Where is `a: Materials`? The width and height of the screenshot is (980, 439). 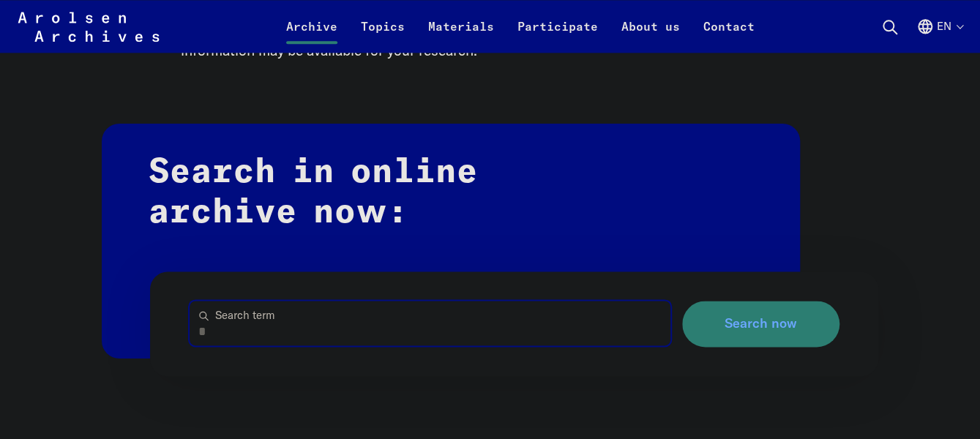
a: Materials is located at coordinates (461, 35).